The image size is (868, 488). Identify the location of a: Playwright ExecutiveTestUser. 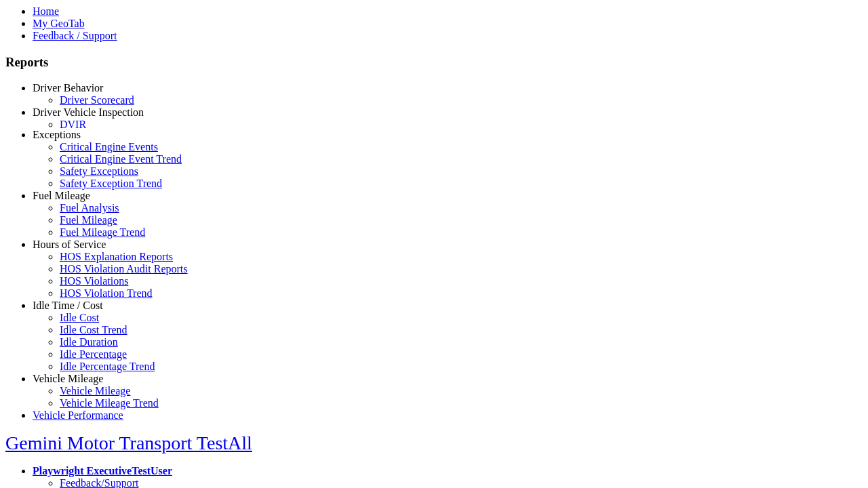
(102, 471).